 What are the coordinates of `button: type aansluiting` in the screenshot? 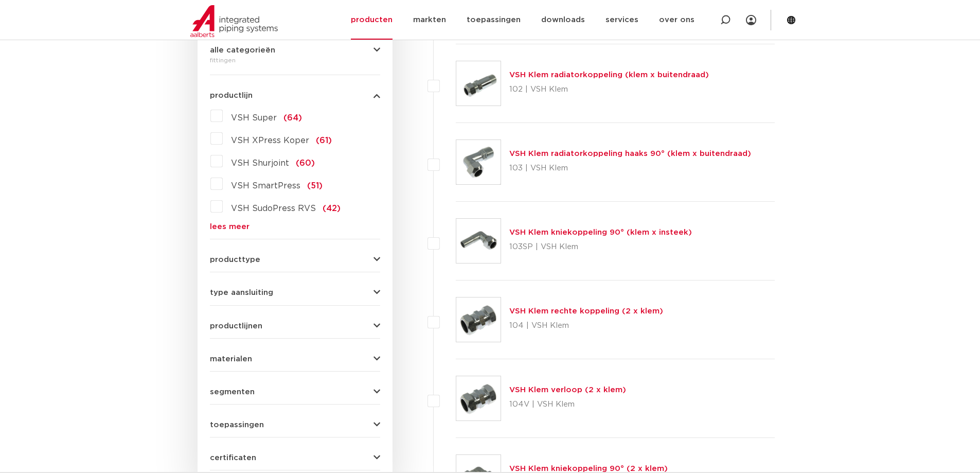 It's located at (295, 292).